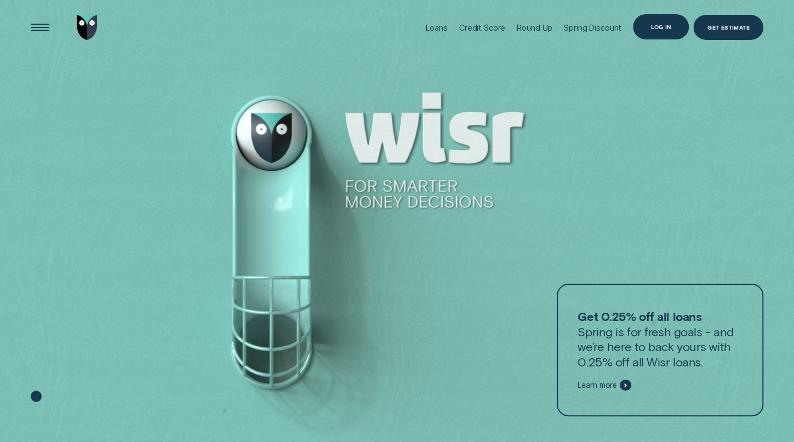 The image size is (794, 442). I want to click on div: Loans, so click(436, 27).